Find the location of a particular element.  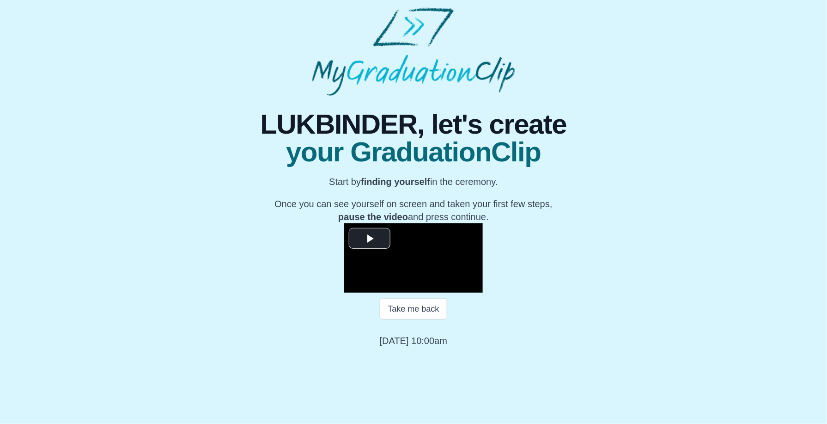

img: MyGraduationClip is located at coordinates (414, 51).